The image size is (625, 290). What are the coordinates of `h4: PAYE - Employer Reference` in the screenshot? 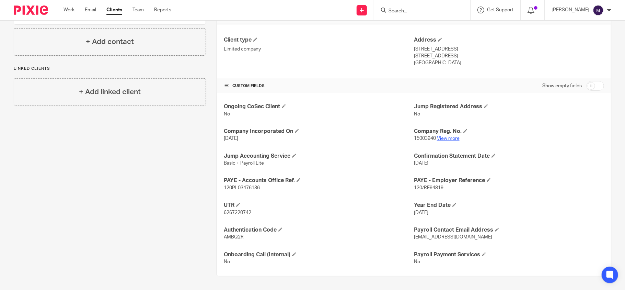 It's located at (509, 180).